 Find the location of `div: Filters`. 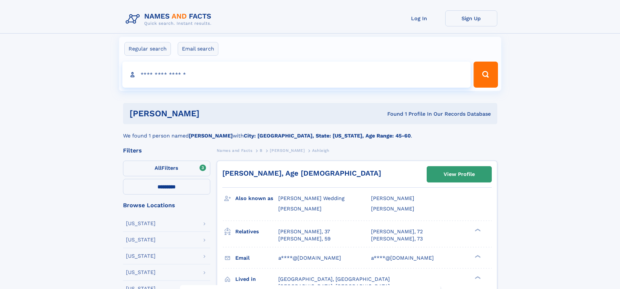

div: Filters is located at coordinates (167, 150).